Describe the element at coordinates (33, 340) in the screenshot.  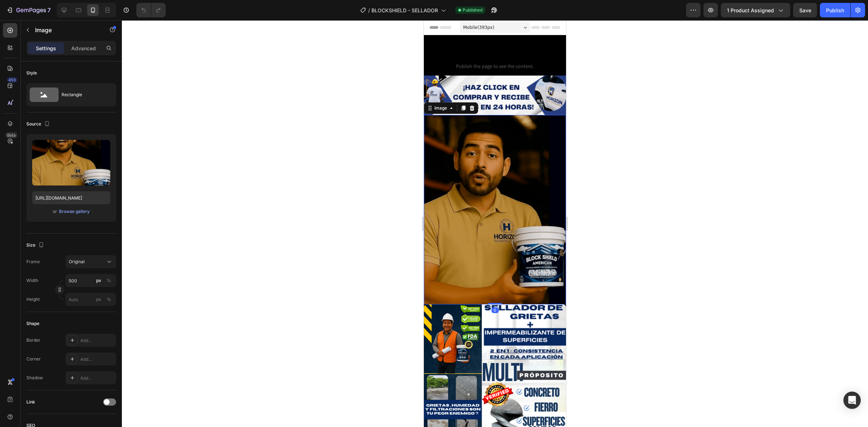
I see `div: Border` at that location.